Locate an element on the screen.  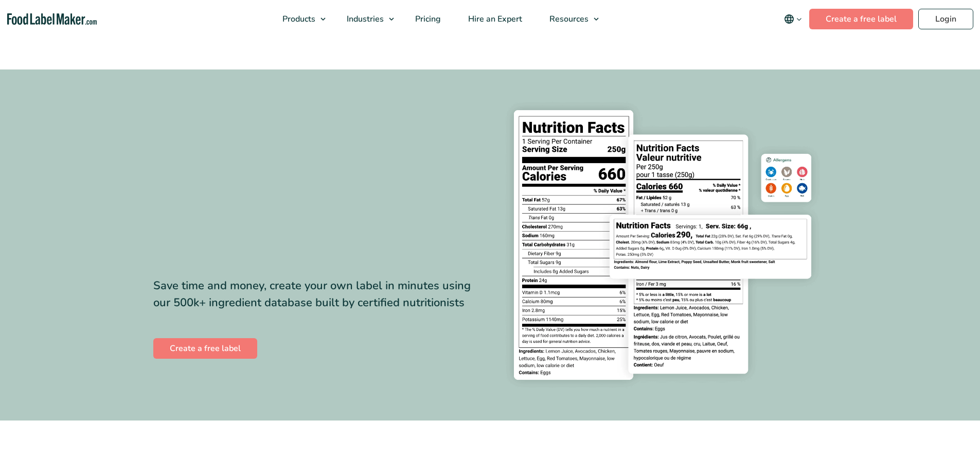
span: Compliant is located at coordinates (224, 214).